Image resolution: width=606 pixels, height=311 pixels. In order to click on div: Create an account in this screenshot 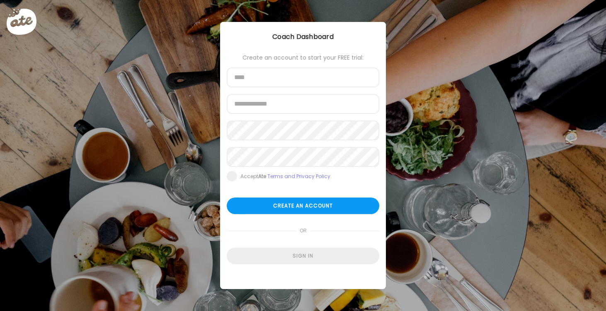, I will do `click(303, 206)`.